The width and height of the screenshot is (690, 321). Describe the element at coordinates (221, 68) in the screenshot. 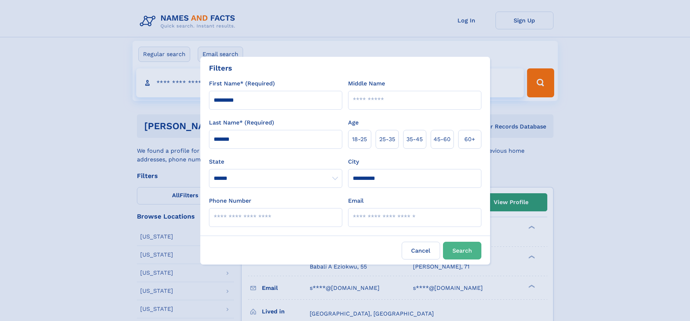

I see `div: Filters` at that location.